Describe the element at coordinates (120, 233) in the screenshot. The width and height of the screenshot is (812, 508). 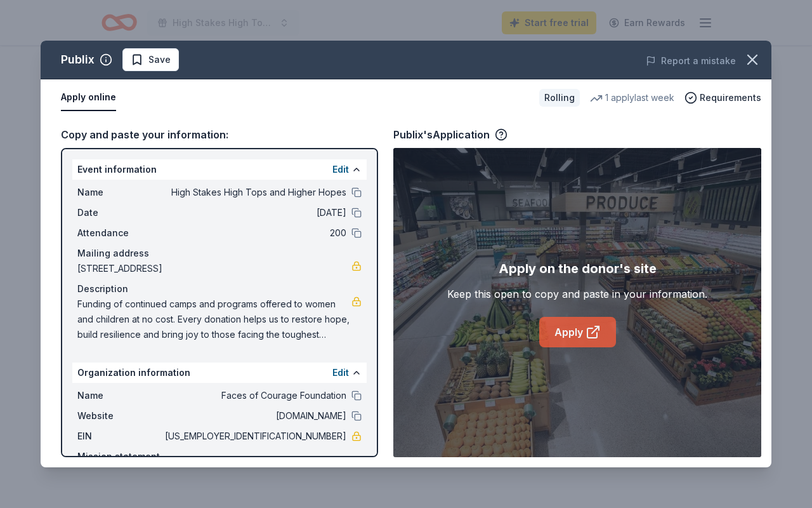
I see `span: Attendance` at that location.